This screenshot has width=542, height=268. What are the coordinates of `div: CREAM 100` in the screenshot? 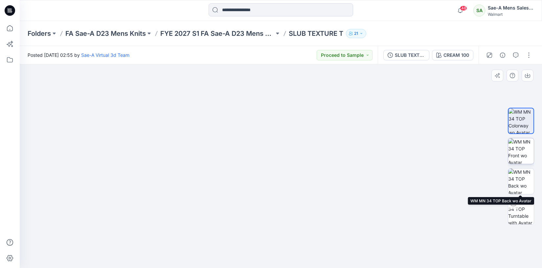 It's located at (456, 55).